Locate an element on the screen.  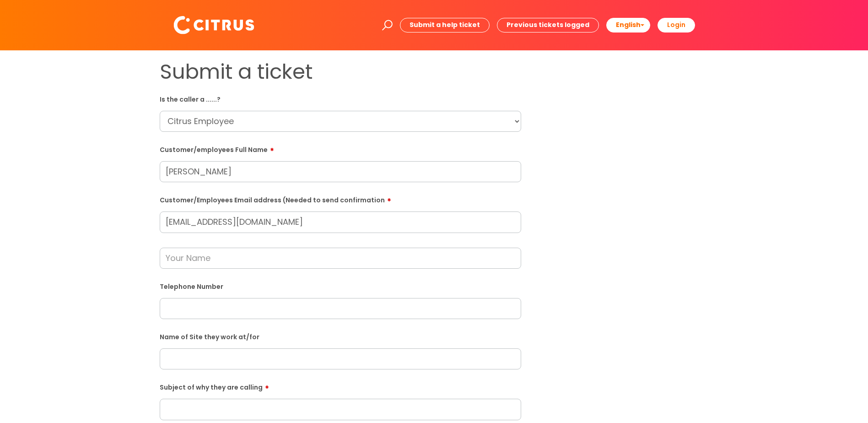
label: Telephone Number is located at coordinates (341, 286).